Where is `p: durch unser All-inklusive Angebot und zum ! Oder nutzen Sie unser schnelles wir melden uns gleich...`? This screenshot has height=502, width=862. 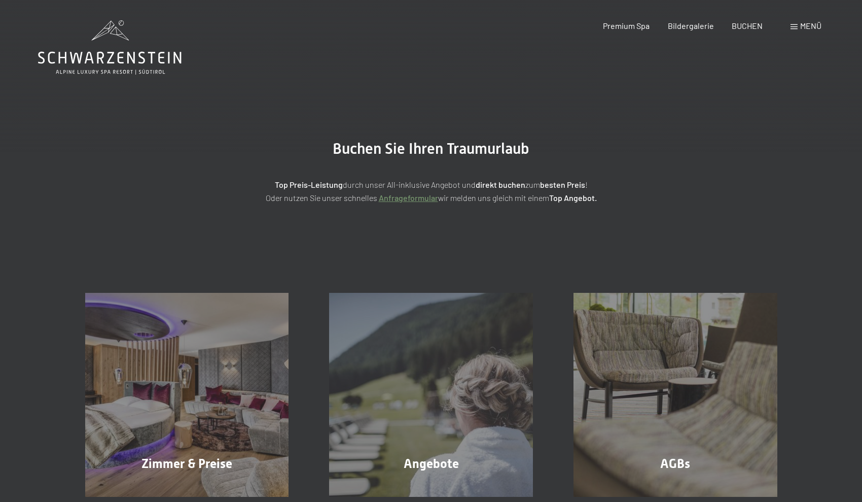
p: durch unser All-inklusive Angebot und zum ! Oder nutzen Sie unser schnelles wir melden uns gleich... is located at coordinates (431, 191).